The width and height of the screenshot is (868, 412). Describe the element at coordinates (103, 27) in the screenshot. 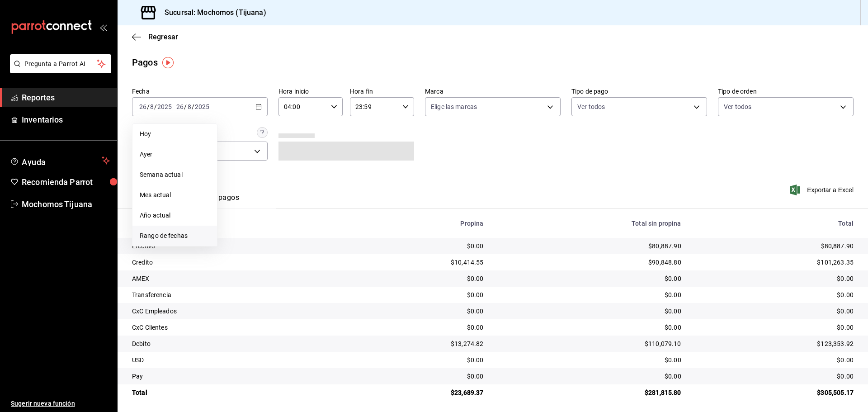

I see `button: open_drawer_menu` at that location.